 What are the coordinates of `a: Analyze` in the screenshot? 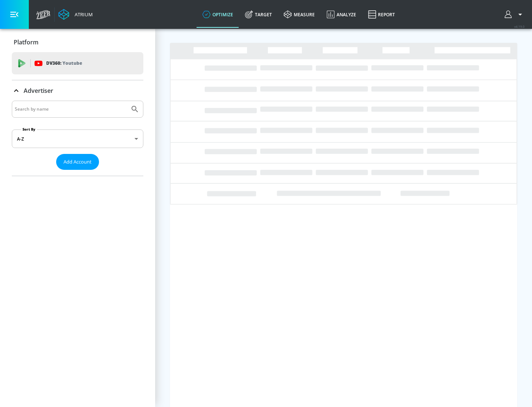 It's located at (341, 15).